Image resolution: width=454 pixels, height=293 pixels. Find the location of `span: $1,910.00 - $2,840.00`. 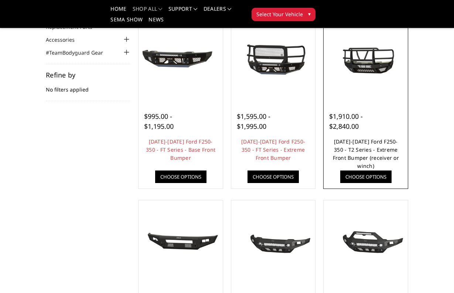

span: $1,910.00 - $2,840.00 is located at coordinates (346, 121).